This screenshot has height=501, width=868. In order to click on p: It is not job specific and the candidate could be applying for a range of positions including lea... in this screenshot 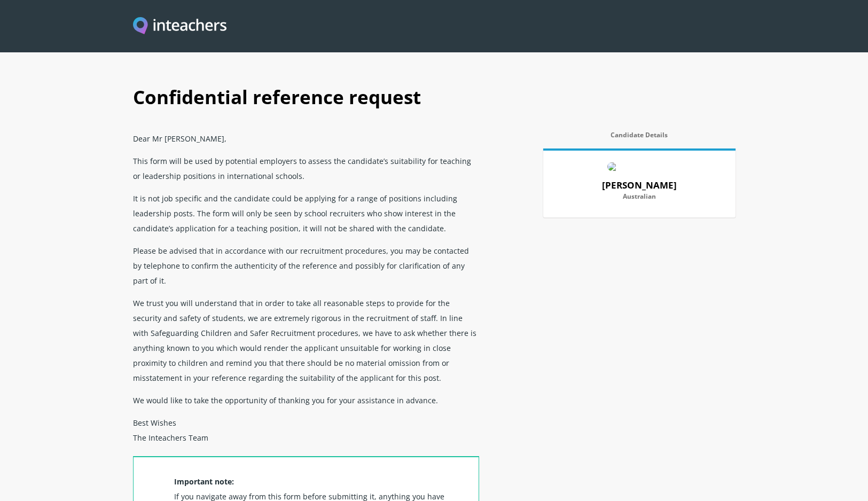, I will do `click(306, 214)`.